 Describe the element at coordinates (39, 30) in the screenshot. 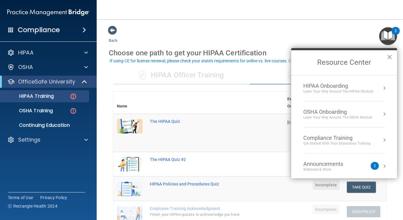

I see `h4: Compliance` at that location.